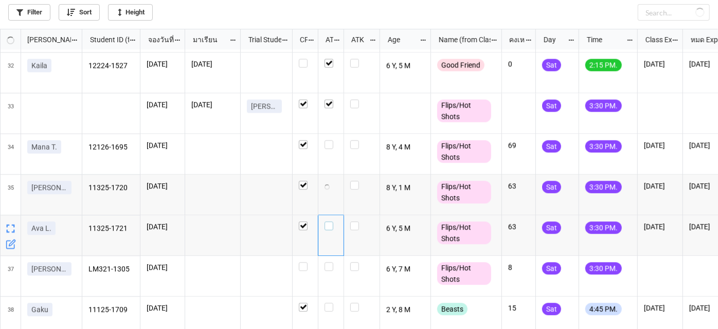  Describe the element at coordinates (518, 267) in the screenshot. I see `p: 8` at that location.